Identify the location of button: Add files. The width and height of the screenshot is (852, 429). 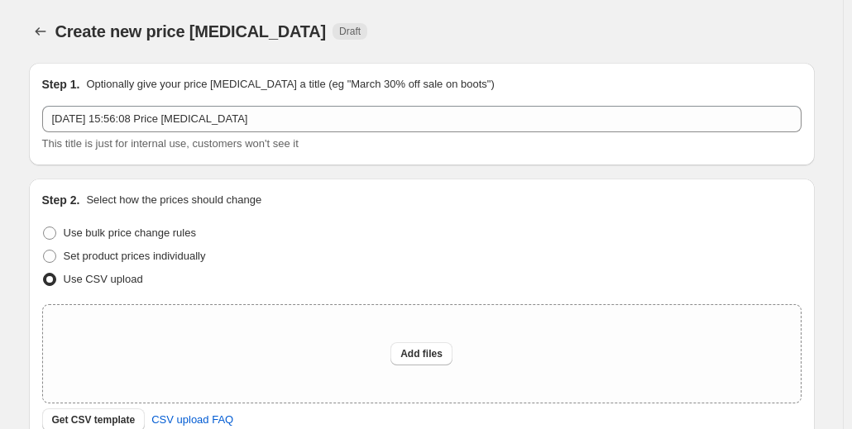
(421, 354).